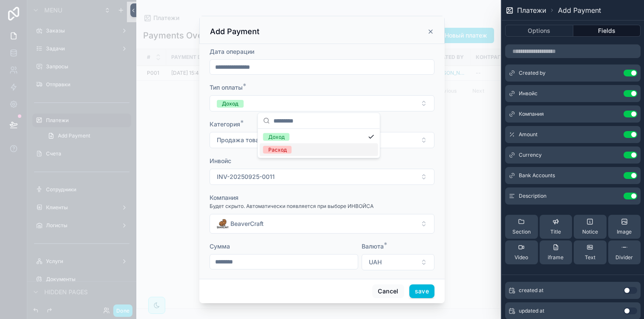 The height and width of the screenshot is (319, 644). What do you see at coordinates (521, 226) in the screenshot?
I see `button: Section` at bounding box center [521, 226].